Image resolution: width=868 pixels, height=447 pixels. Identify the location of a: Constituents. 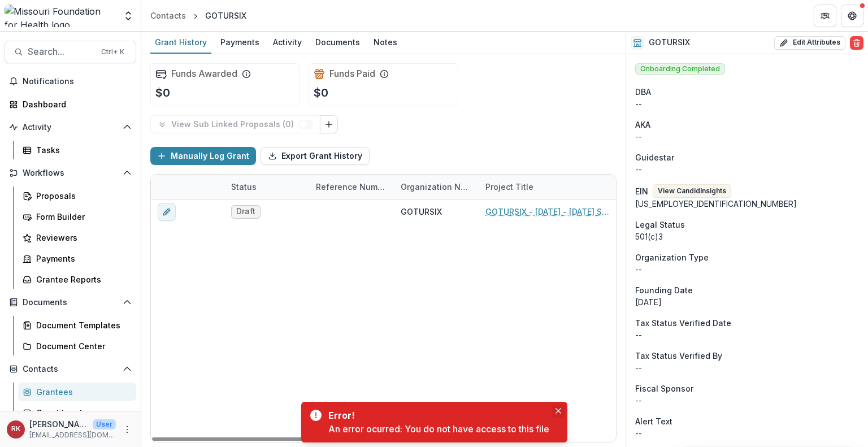
(77, 413).